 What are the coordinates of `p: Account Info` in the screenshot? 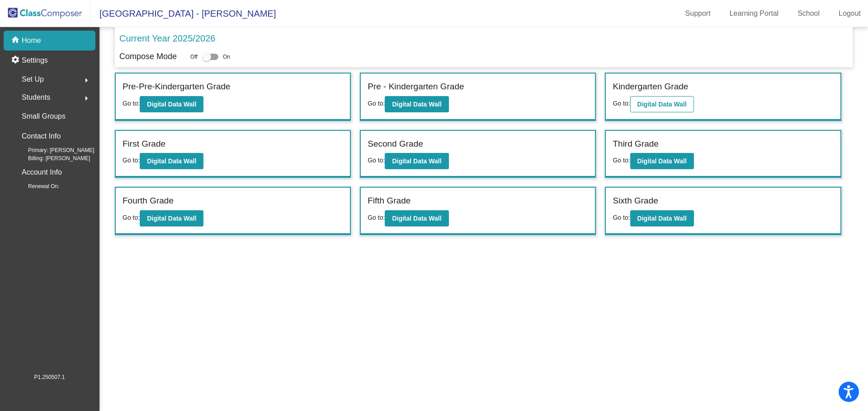 It's located at (41, 173).